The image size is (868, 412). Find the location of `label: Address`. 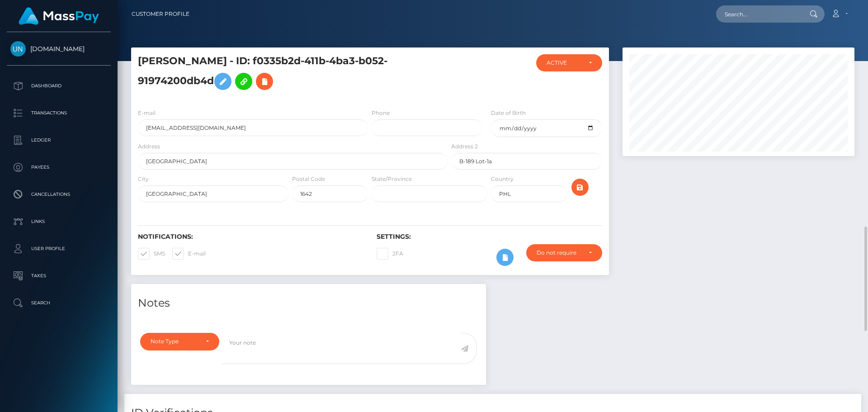

label: Address is located at coordinates (149, 146).